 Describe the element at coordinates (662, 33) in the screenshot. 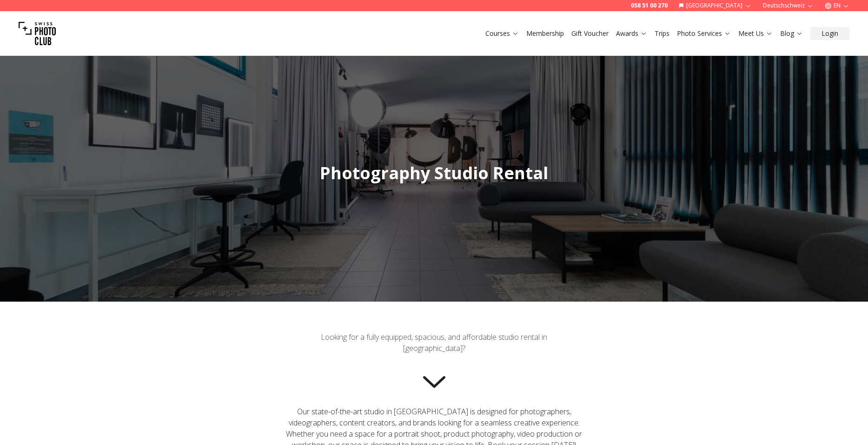

I see `a: Trips` at that location.